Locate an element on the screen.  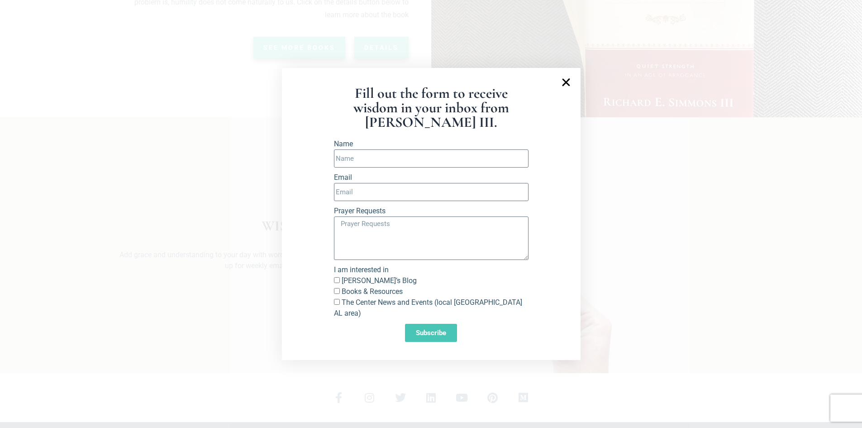
input: Email is located at coordinates (431, 192).